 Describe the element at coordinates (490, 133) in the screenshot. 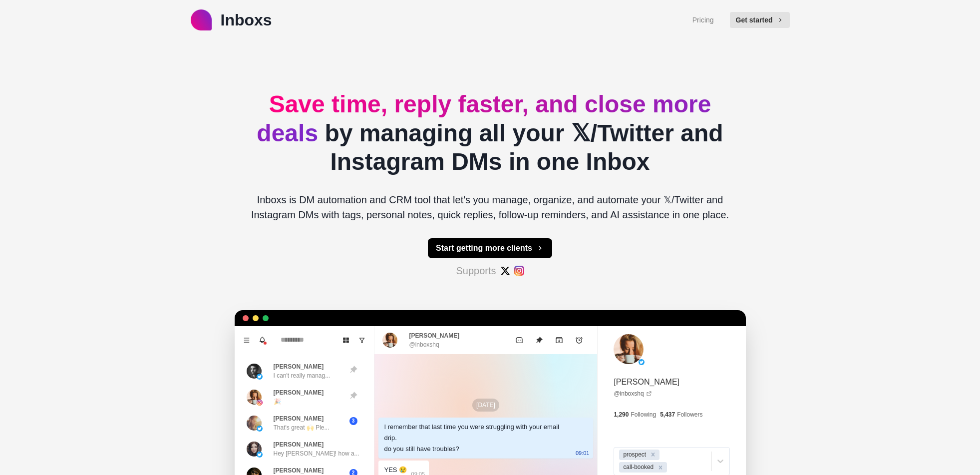

I see `h2: by managing all your 𝕏/Twitter and Instagram DMs in one Inbox` at that location.